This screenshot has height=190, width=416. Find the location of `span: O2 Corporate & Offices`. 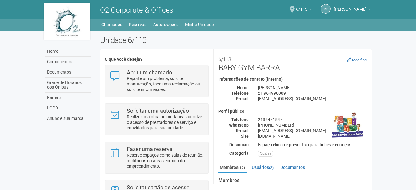

span: O2 Corporate & Offices is located at coordinates (137, 10).